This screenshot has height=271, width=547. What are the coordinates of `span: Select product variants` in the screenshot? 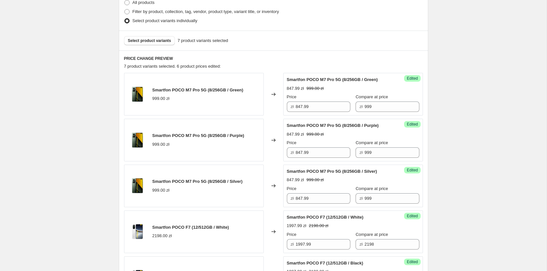 It's located at (149, 41).